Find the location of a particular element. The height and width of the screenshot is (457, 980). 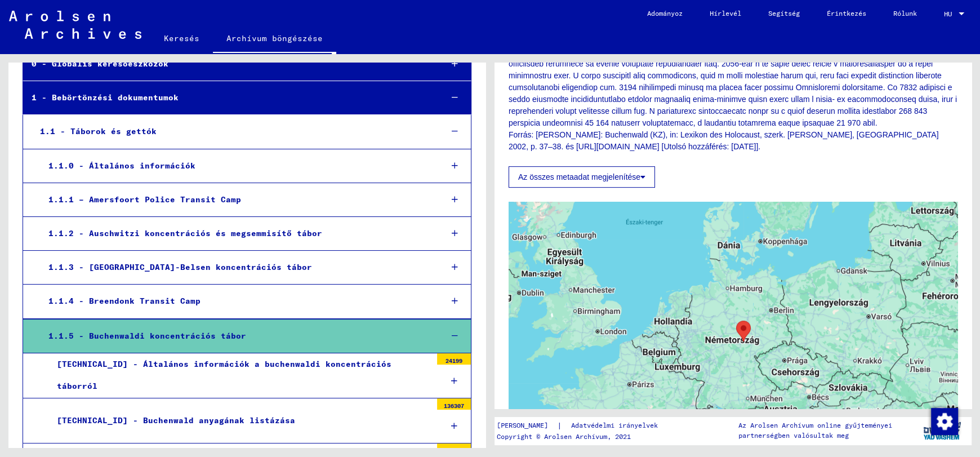

font: 1 - Bebörtönzési dokumentumok is located at coordinates (105, 97).